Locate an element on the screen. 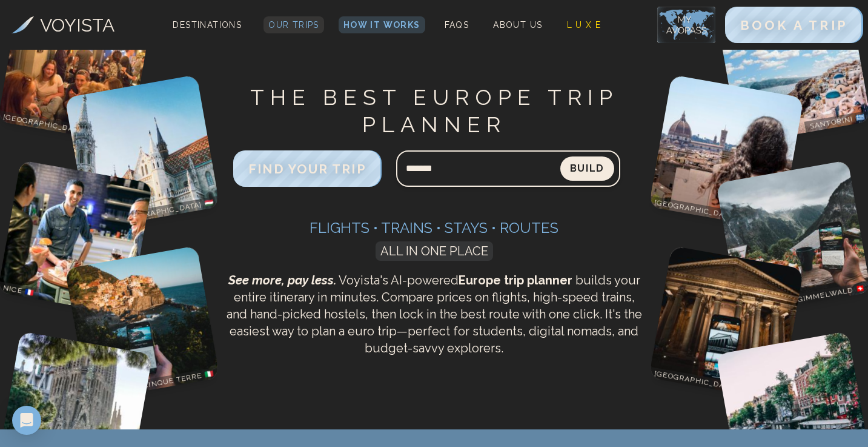 Image resolution: width=868 pixels, height=447 pixels. img: Florence is located at coordinates (726, 152).